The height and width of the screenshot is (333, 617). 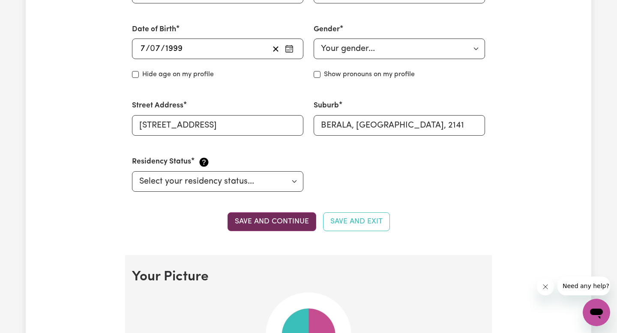 I want to click on h2: Your Picture, so click(x=309, y=277).